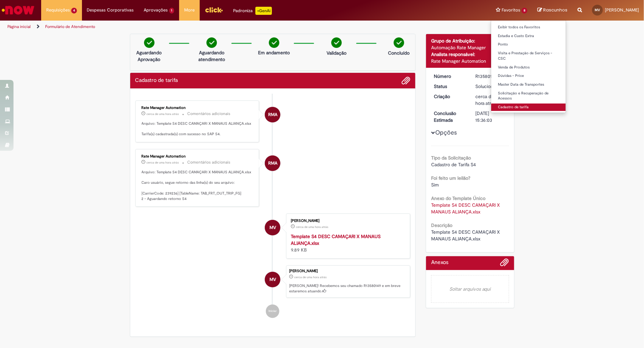 This screenshot has height=348, width=644. What do you see at coordinates (74, 10) in the screenshot?
I see `span: 4` at bounding box center [74, 10].